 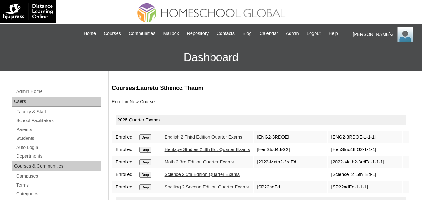 What do you see at coordinates (58, 120) in the screenshot?
I see `a: School Facilitators` at bounding box center [58, 120].